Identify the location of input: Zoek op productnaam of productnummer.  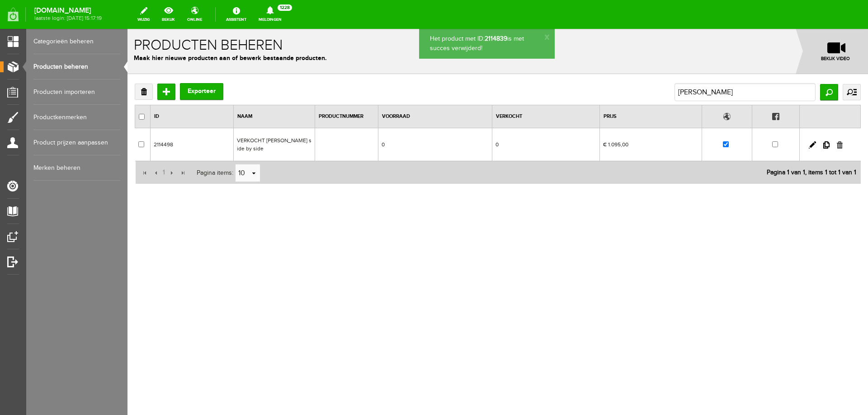
(618, 64).